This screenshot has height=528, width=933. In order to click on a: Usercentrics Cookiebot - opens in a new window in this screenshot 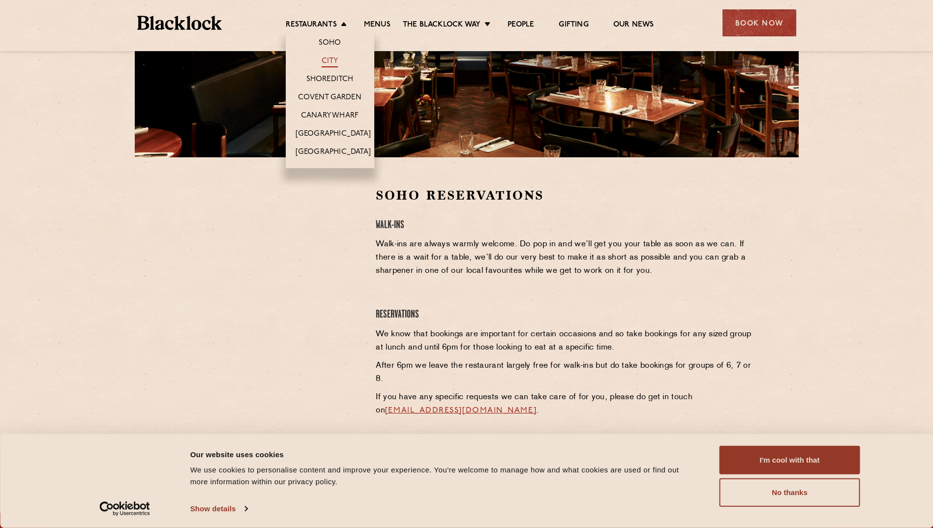, I will do `click(124, 509)`.